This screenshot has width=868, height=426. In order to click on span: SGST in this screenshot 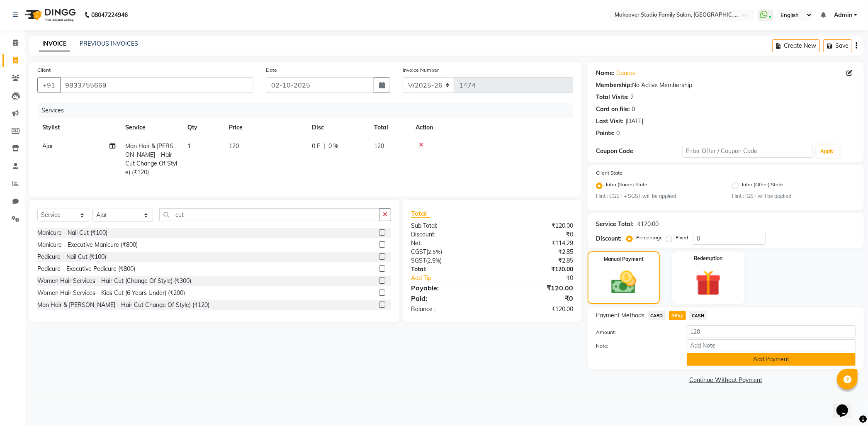, I will do `click(418, 260)`.